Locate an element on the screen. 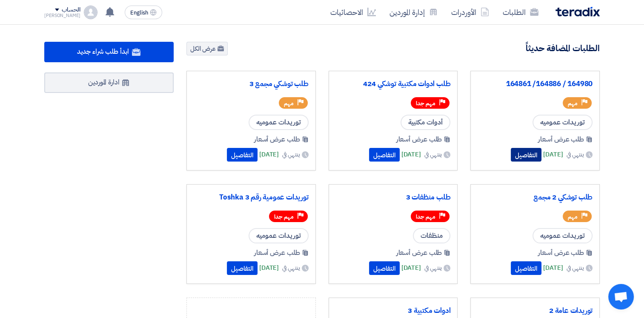 Image resolution: width=644 pixels, height=318 pixels. a: طلب منظفات 3 is located at coordinates (393, 197).